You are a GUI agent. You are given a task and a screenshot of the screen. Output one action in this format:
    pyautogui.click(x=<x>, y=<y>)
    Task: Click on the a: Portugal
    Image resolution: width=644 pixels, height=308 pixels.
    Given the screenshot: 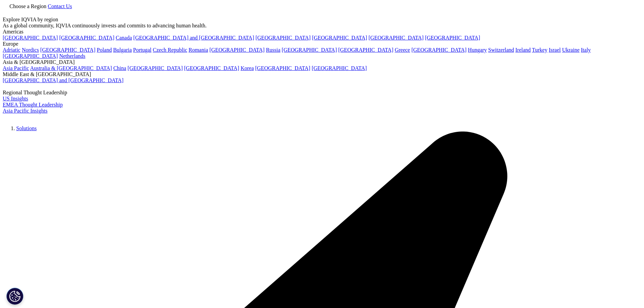 What is the action you would take?
    pyautogui.click(x=142, y=50)
    